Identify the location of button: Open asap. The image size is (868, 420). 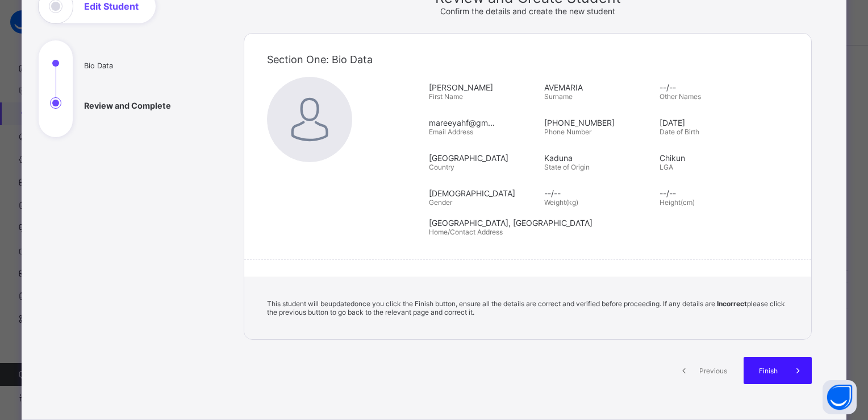
(839, 397).